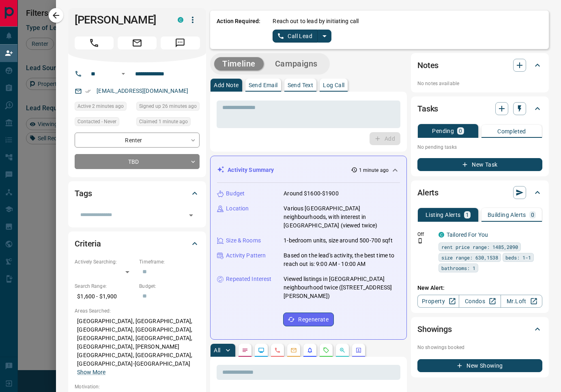 This screenshot has width=561, height=392. What do you see at coordinates (428, 193) in the screenshot?
I see `h2: Alerts` at bounding box center [428, 193].